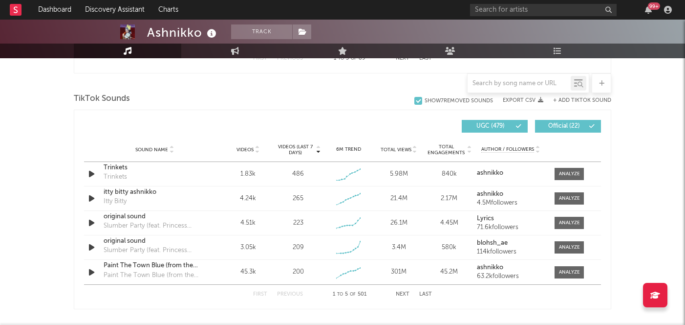  I want to click on div: 265, so click(298, 198).